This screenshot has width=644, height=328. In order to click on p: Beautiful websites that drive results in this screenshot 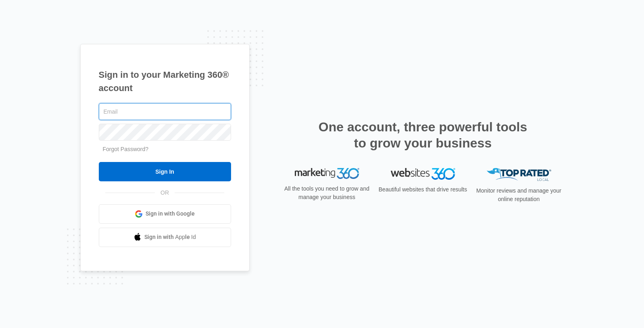, I will do `click(423, 189)`.